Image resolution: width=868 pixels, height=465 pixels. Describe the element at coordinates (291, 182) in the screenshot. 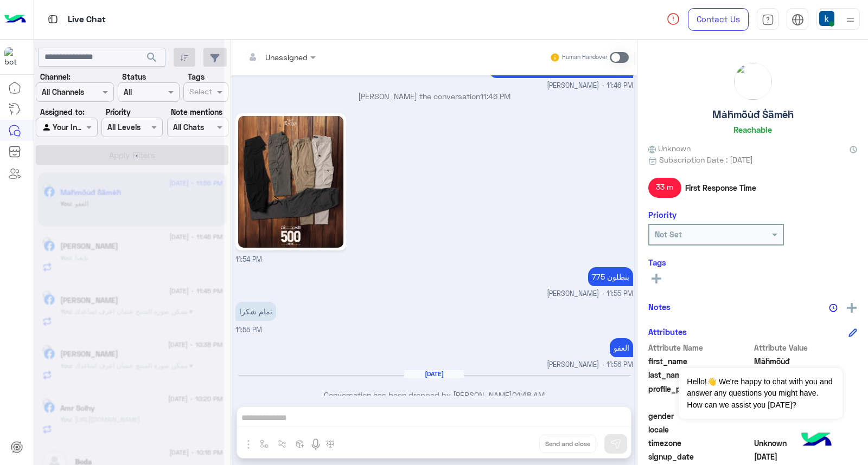

I see `img: 522449942_1067797618869247_3408110020616495071_n.jpg` at that location.